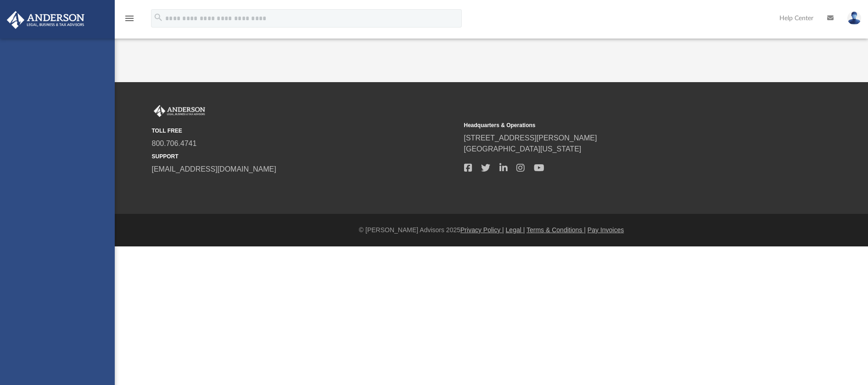 This screenshot has width=868, height=385. I want to click on small: Headquarters & Operations, so click(617, 125).